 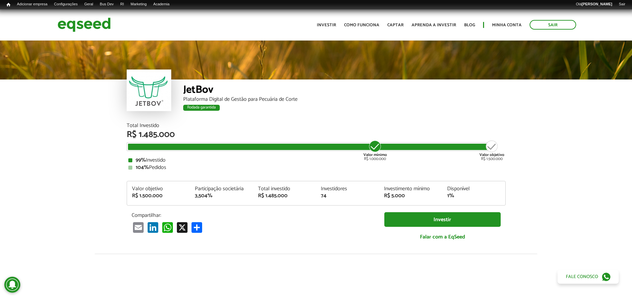 I want to click on a: Email, so click(x=138, y=227).